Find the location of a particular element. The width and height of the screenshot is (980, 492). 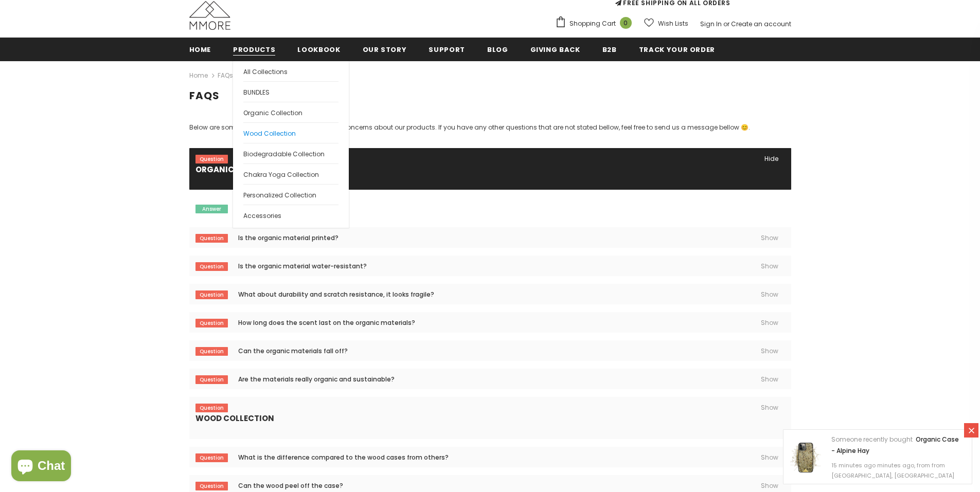

a: Our Story is located at coordinates (385, 49).